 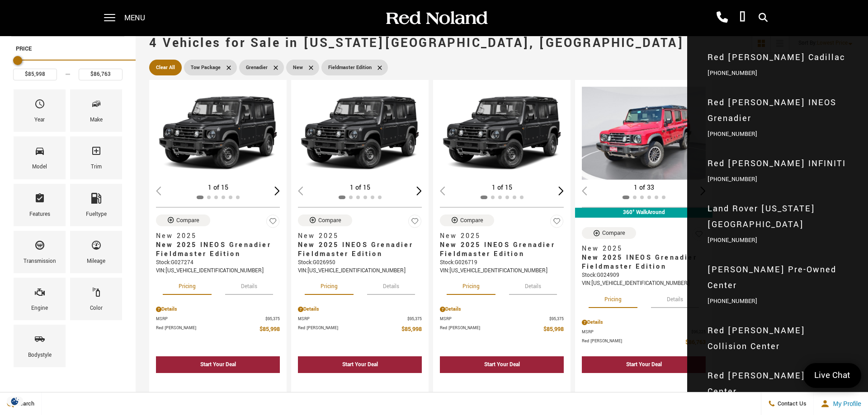 I want to click on span: Fieldmaster Edition, so click(x=350, y=67).